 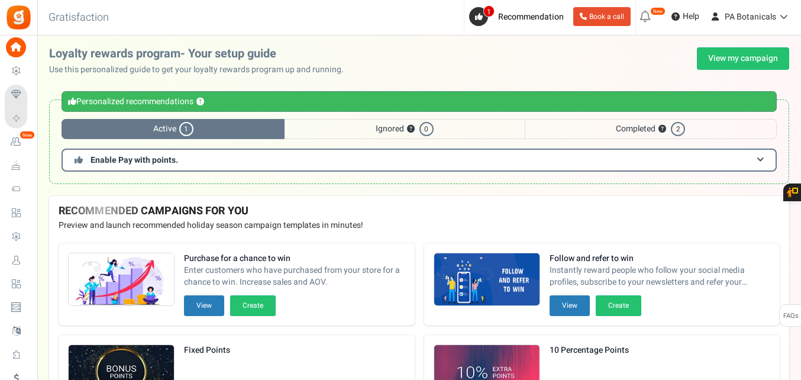 What do you see at coordinates (173, 129) in the screenshot?
I see `span: Active` at bounding box center [173, 129].